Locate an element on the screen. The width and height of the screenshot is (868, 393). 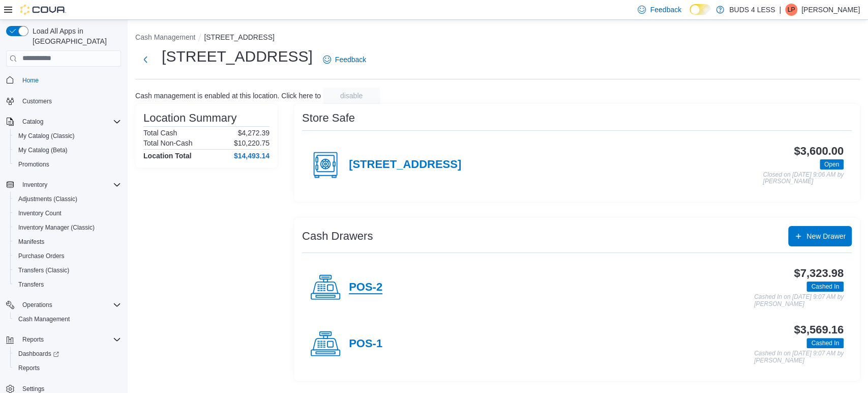
span: LP is located at coordinates (791, 9).